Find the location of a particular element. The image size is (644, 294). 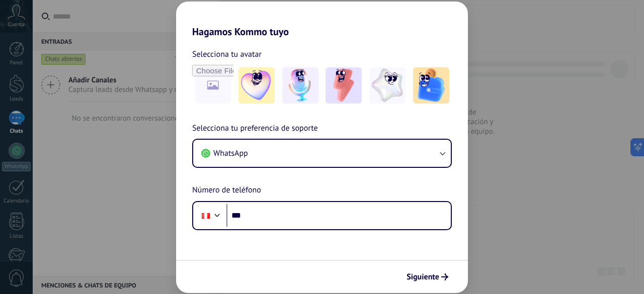

span: Siguiente is located at coordinates (422, 277).